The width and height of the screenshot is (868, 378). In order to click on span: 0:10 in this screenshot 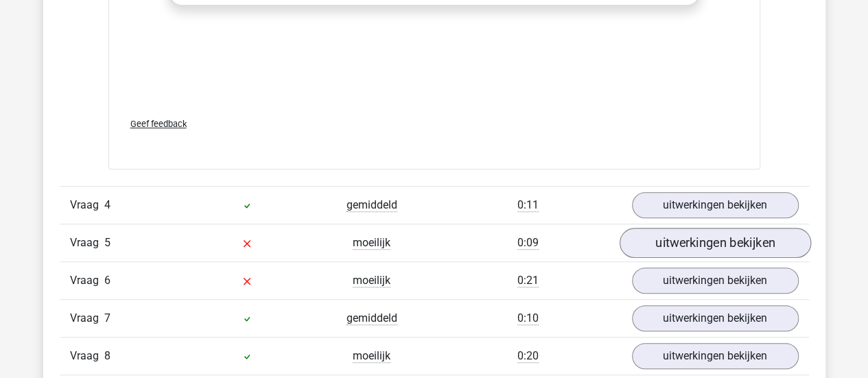, I will do `click(527, 318)`.